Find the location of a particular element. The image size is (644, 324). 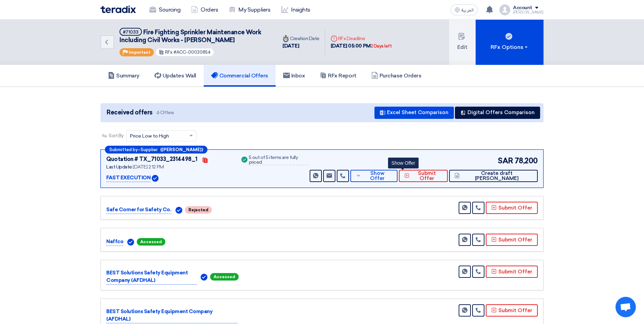

a: My Suppliers is located at coordinates (250, 10).